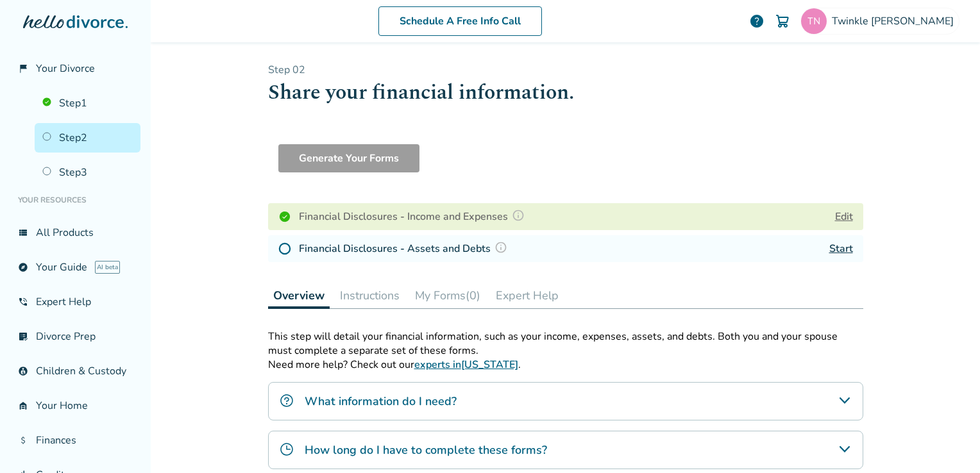 Image resolution: width=980 pixels, height=473 pixels. What do you see at coordinates (448, 295) in the screenshot?
I see `button: My Forms(0)` at bounding box center [448, 295].